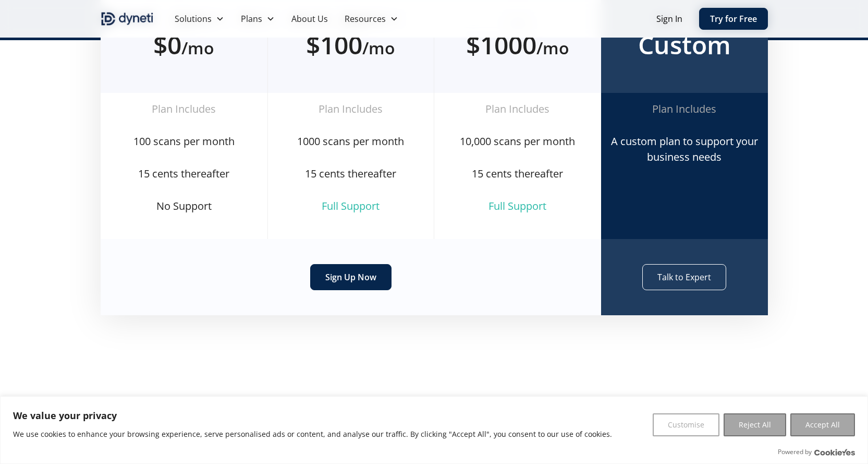  I want to click on h2: $0, so click(184, 45).